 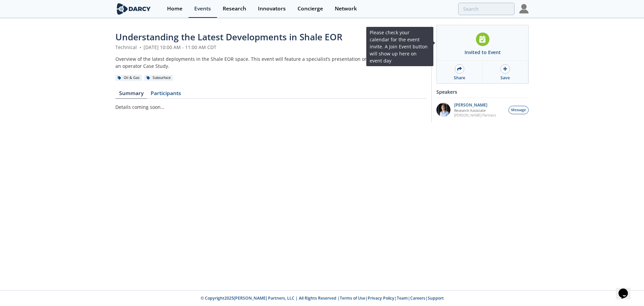 What do you see at coordinates (475, 111) in the screenshot?
I see `p: Research Associate` at bounding box center [475, 111].